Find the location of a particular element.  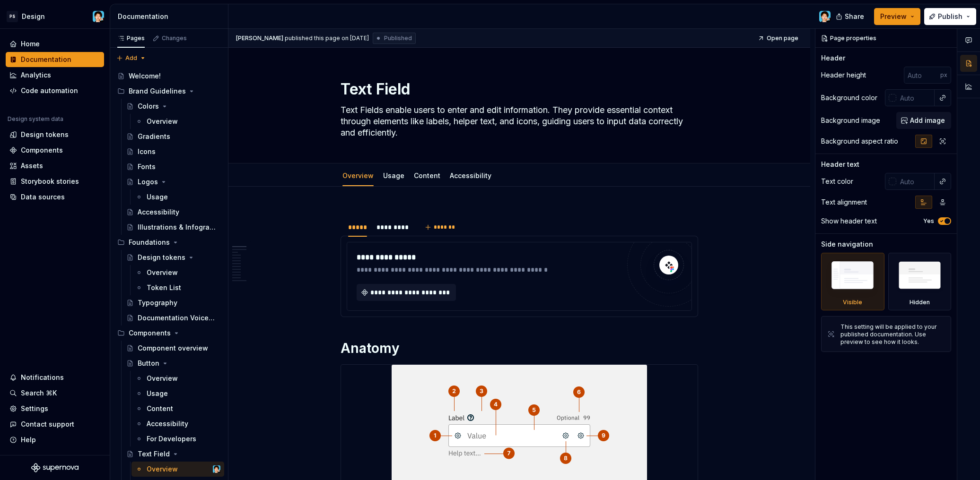

a: Settings is located at coordinates (55, 409).